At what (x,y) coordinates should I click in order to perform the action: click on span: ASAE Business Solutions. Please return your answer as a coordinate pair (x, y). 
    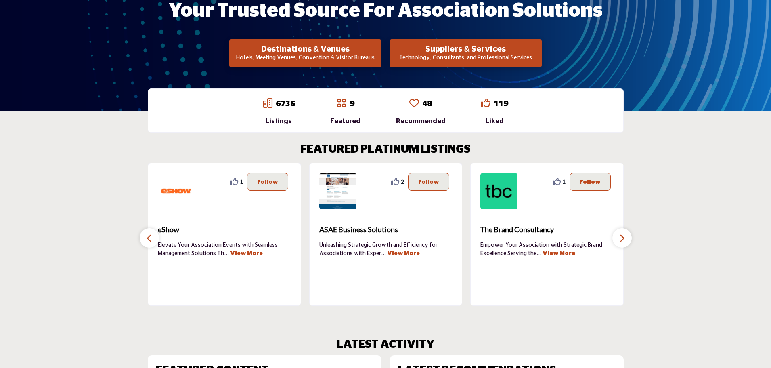
    Looking at the image, I should click on (386, 229).